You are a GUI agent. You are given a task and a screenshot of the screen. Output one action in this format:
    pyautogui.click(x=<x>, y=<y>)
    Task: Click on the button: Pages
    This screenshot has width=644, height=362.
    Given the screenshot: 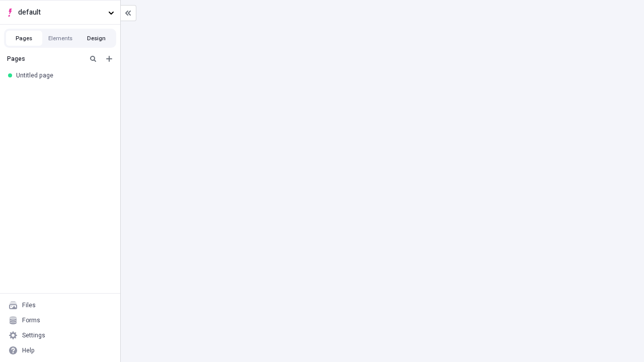 What is the action you would take?
    pyautogui.click(x=24, y=38)
    